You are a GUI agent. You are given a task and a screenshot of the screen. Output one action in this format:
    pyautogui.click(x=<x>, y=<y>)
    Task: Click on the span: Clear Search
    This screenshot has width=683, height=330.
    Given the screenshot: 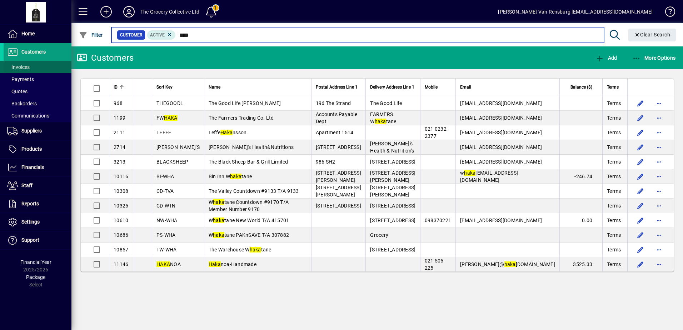 What is the action you would take?
    pyautogui.click(x=652, y=35)
    